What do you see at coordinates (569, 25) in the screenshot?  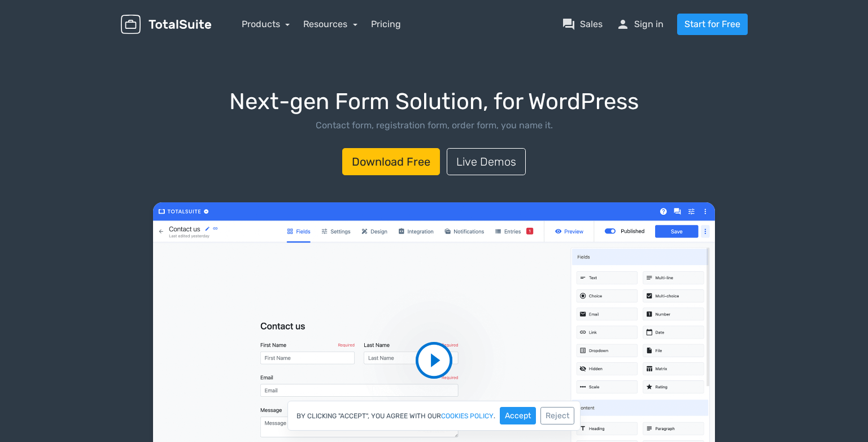 I see `span: question_answer` at bounding box center [569, 25].